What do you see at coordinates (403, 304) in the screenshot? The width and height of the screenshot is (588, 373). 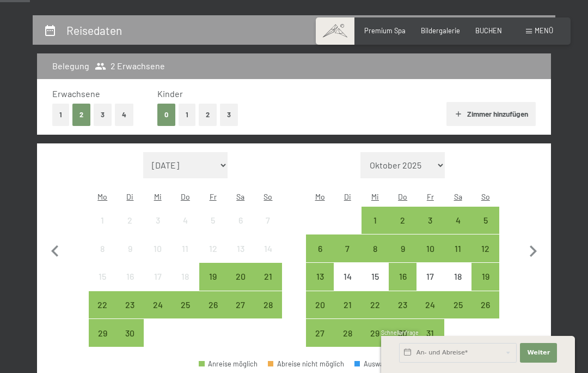 I see `div: Thu Oct 23 2025` at bounding box center [403, 304].